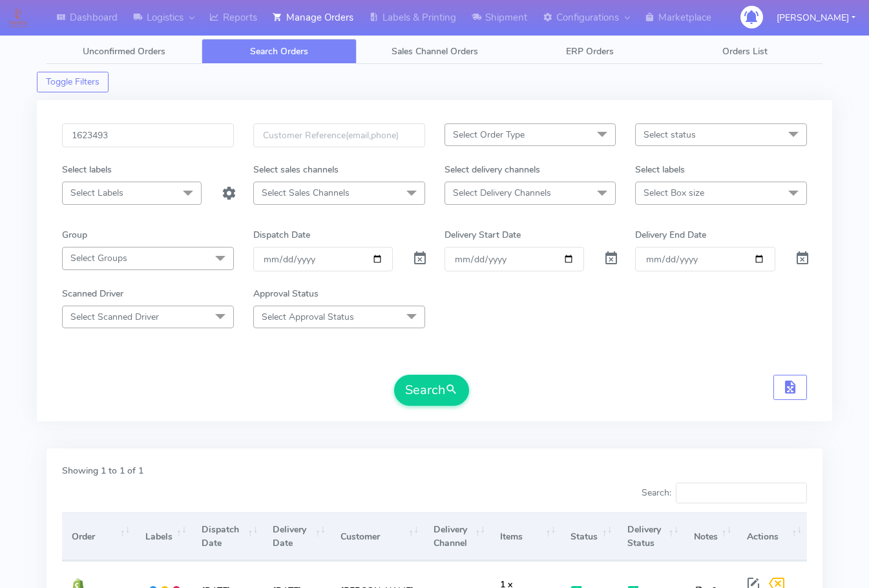 The height and width of the screenshot is (588, 869). I want to click on span: Select Approval Status, so click(308, 317).